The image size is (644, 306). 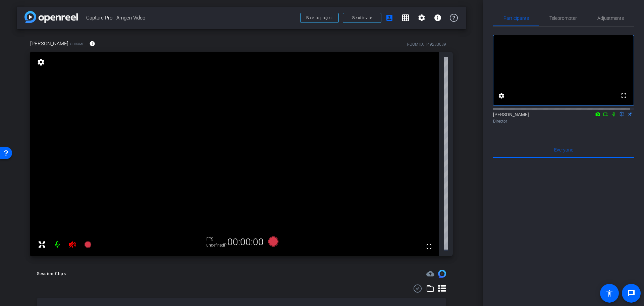 I want to click on div: undefinedP, so click(x=215, y=245).